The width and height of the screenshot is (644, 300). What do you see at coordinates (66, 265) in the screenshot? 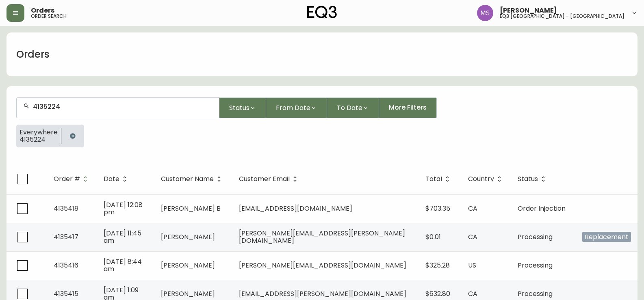
I see `span: 4135416` at bounding box center [66, 265].